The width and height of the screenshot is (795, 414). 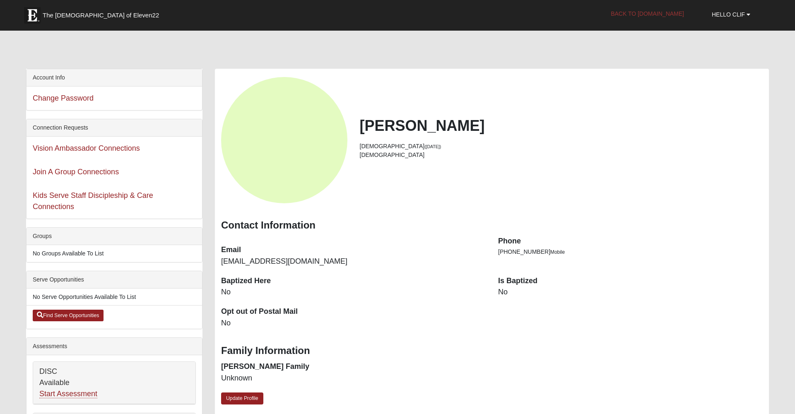 What do you see at coordinates (68, 394) in the screenshot?
I see `a: Start Assessment` at bounding box center [68, 394].